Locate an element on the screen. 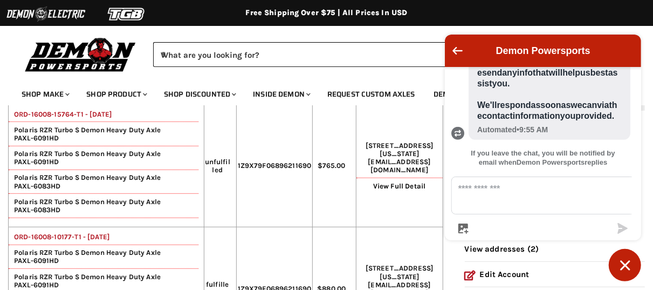 This screenshot has width=653, height=290. td: 1Z9X79F06896211690 is located at coordinates (274, 165).